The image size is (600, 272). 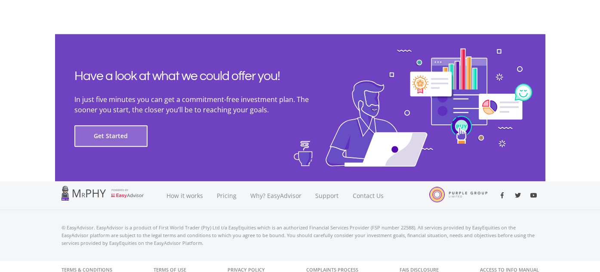 I want to click on button: Get Started, so click(x=111, y=136).